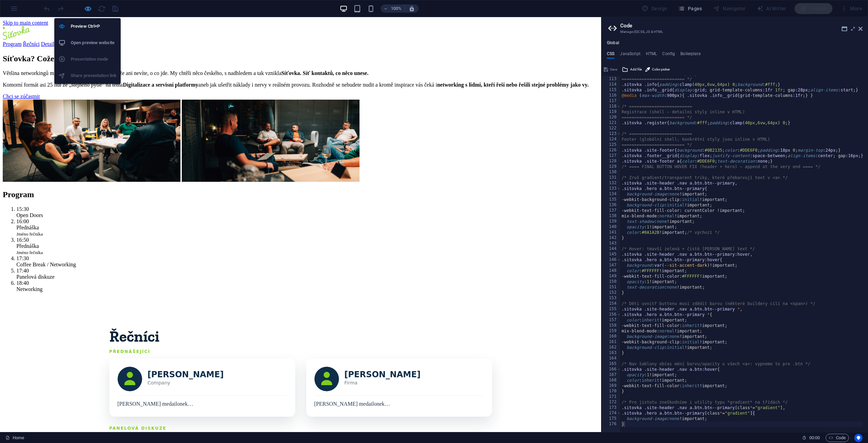 This screenshot has width=868, height=443. Describe the element at coordinates (611, 259) in the screenshot. I see `div: 146` at that location.